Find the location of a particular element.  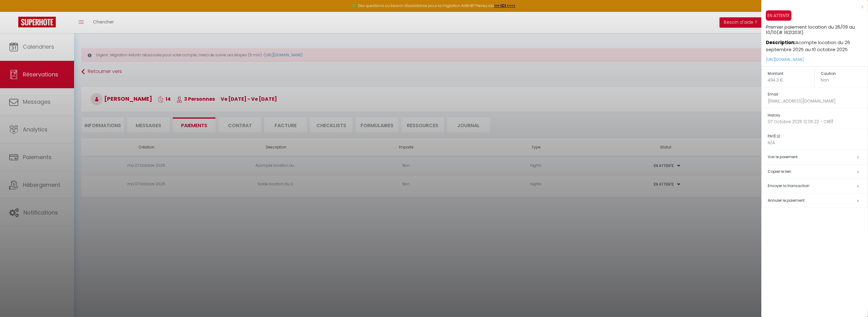

span: Envoyer la transaction is located at coordinates (788, 186).